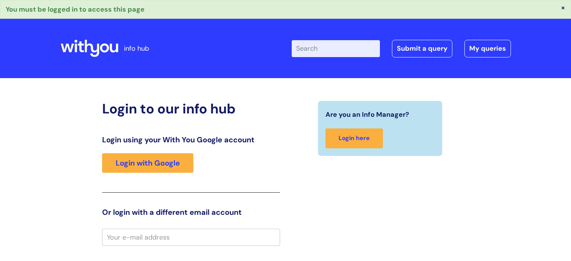 The image size is (571, 261). Describe the element at coordinates (488, 48) in the screenshot. I see `a: My queries` at that location.